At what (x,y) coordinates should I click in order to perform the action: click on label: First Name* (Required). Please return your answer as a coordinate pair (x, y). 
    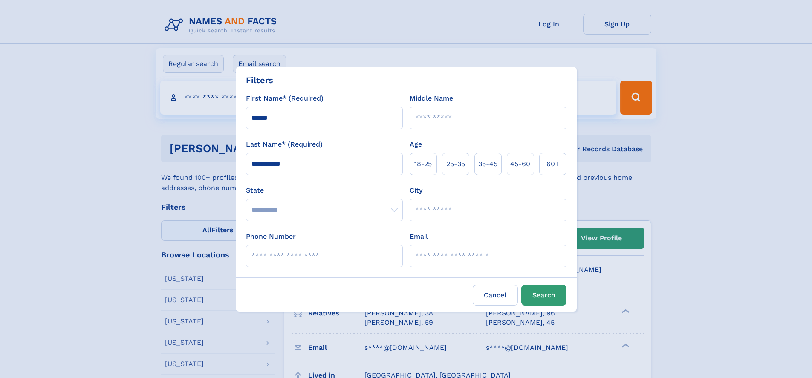
    Looking at the image, I should click on (285, 98).